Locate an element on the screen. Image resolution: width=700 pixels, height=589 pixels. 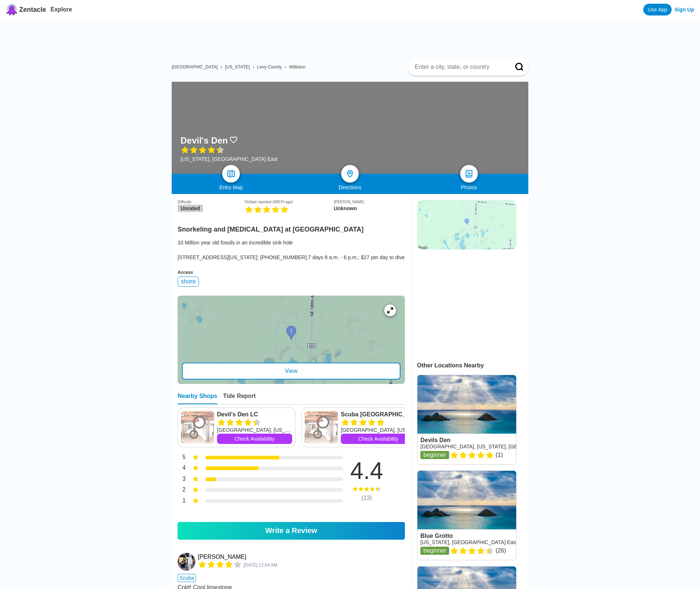
div: ( 13 ) is located at coordinates (366, 498).